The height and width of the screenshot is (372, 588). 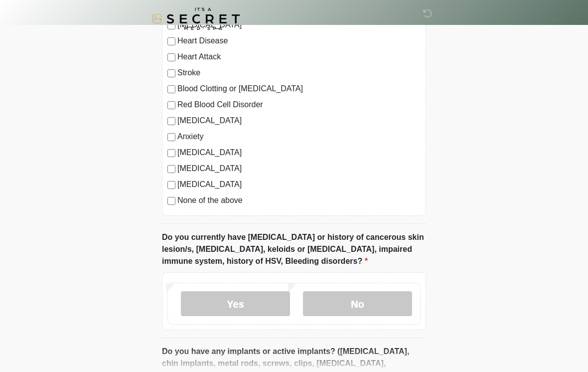 I want to click on label: Heart Disease, so click(x=299, y=41).